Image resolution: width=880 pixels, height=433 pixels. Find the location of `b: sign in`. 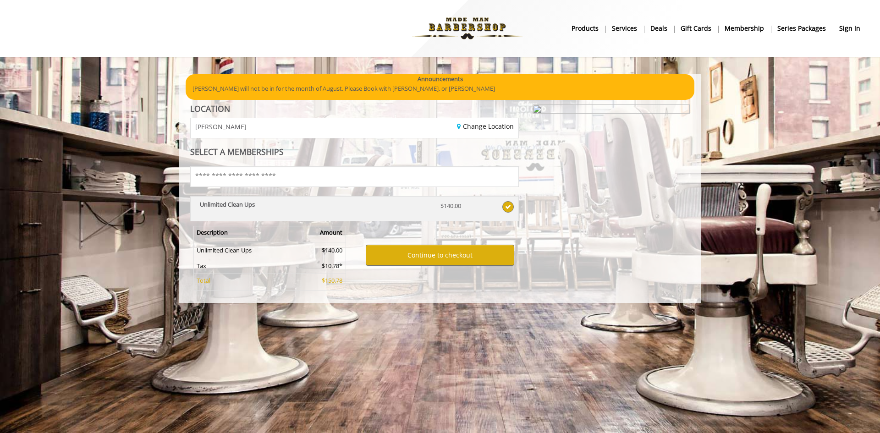

b: sign in is located at coordinates (850, 28).